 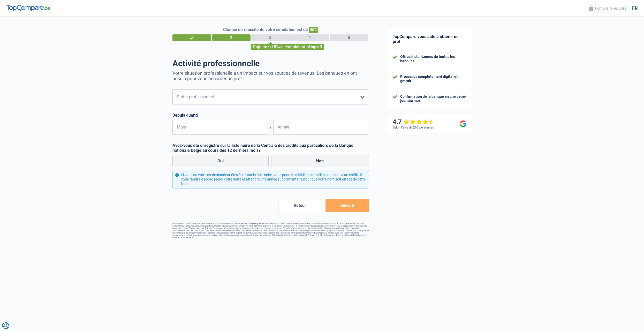 I want to click on img: TopCompare Logo, so click(x=28, y=8).